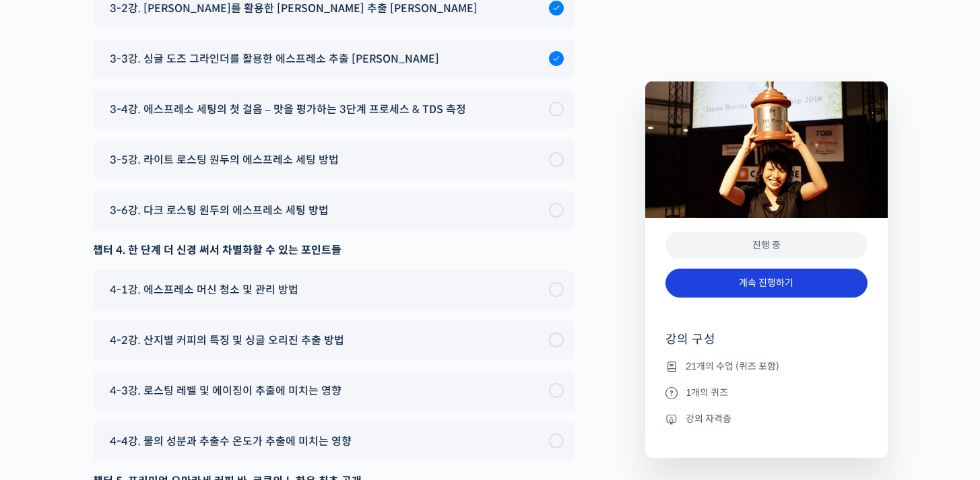 The width and height of the screenshot is (980, 480). I want to click on li: 21개의 수업 (퀴즈 포함), so click(767, 366).